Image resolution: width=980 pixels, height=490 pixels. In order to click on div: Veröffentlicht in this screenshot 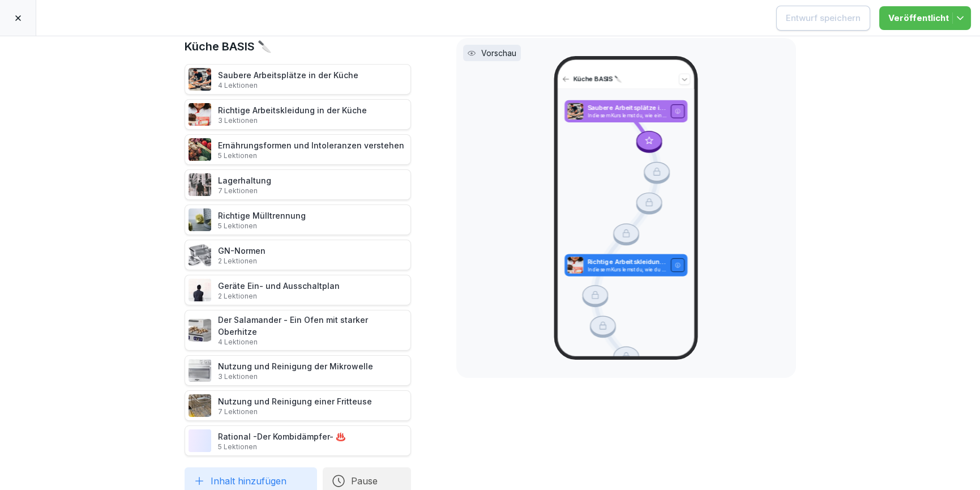, I will do `click(925, 18)`.